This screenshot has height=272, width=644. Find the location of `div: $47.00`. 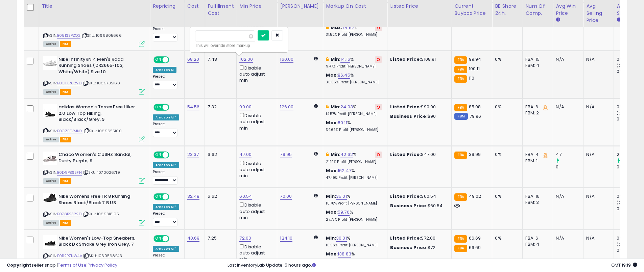

div: $47.00 is located at coordinates (418, 155).